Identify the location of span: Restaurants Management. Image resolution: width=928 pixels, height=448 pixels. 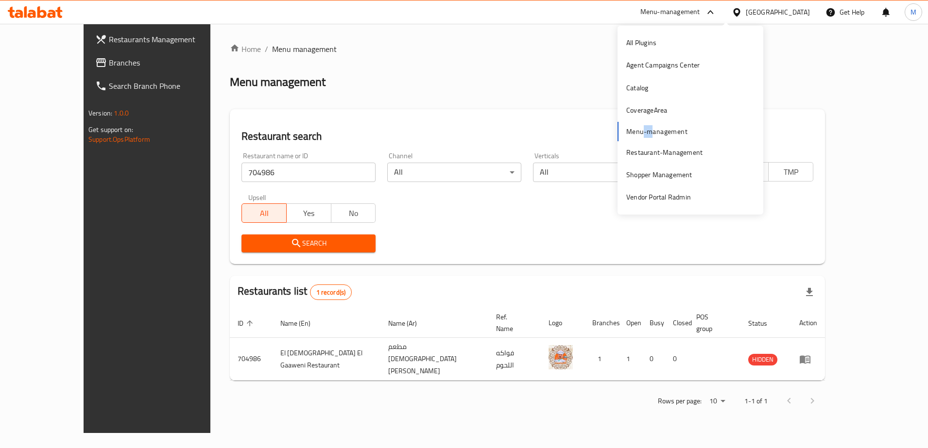
(169, 39).